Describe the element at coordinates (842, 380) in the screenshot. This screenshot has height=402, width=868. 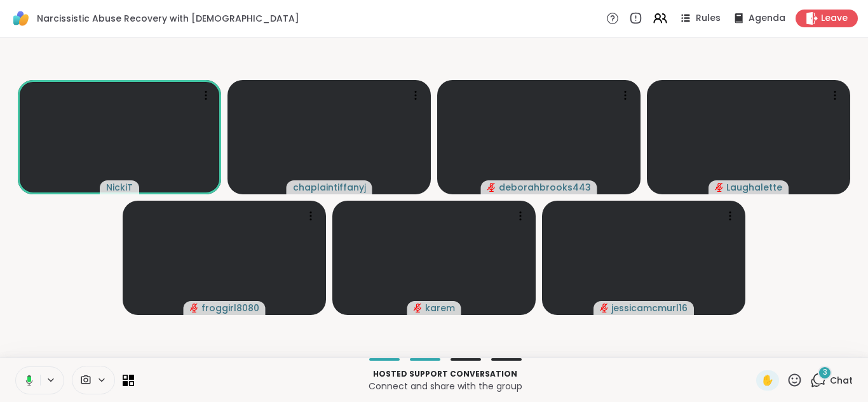
I see `span: Chat` at that location.